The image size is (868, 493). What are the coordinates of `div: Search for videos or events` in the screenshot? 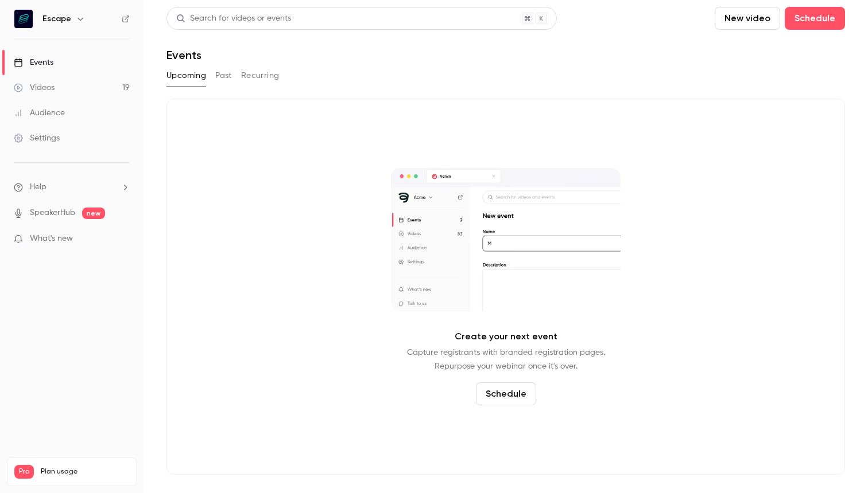 It's located at (234, 18).